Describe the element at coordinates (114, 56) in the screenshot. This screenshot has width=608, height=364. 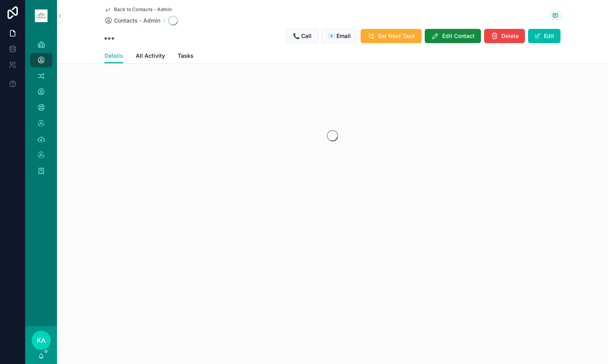
I see `a: Details` at that location.